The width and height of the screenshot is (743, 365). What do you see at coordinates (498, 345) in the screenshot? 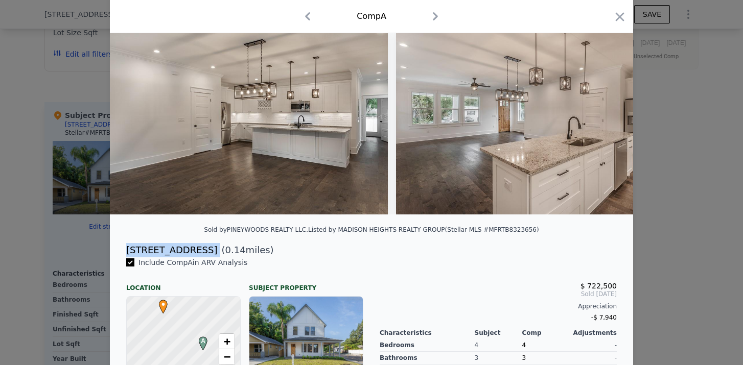
I see `div: 4` at bounding box center [498, 345].